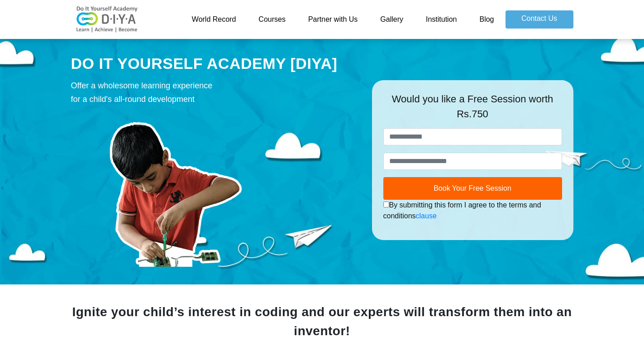 This screenshot has height=337, width=644. Describe the element at coordinates (472, 188) in the screenshot. I see `span: Book Your Free Session` at that location.